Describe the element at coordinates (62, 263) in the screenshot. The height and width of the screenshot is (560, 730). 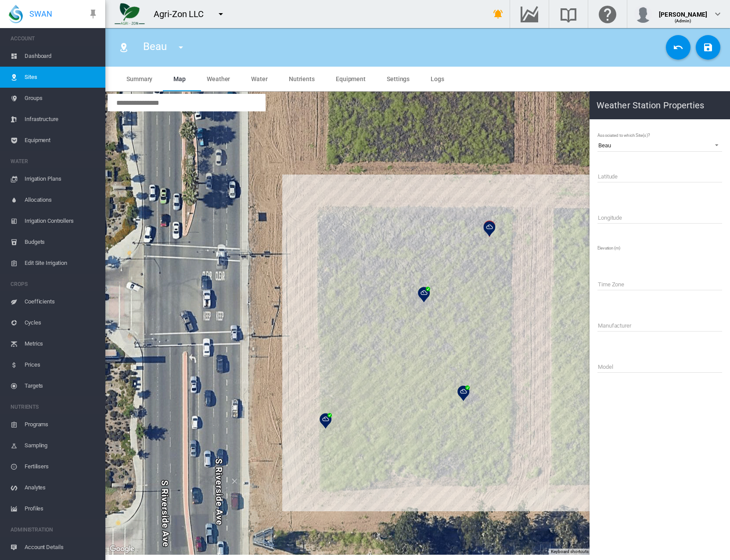
I see `span: Edit Site Irrigation` at that location.